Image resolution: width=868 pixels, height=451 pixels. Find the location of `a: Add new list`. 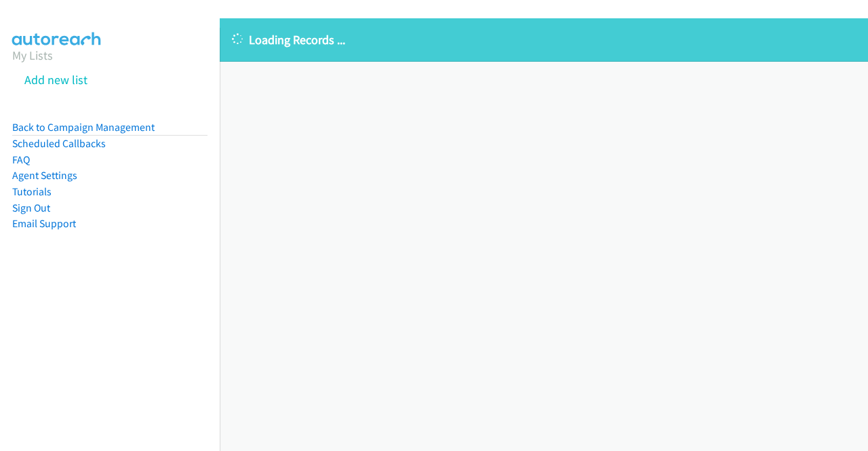

a: Add new list is located at coordinates (56, 80).